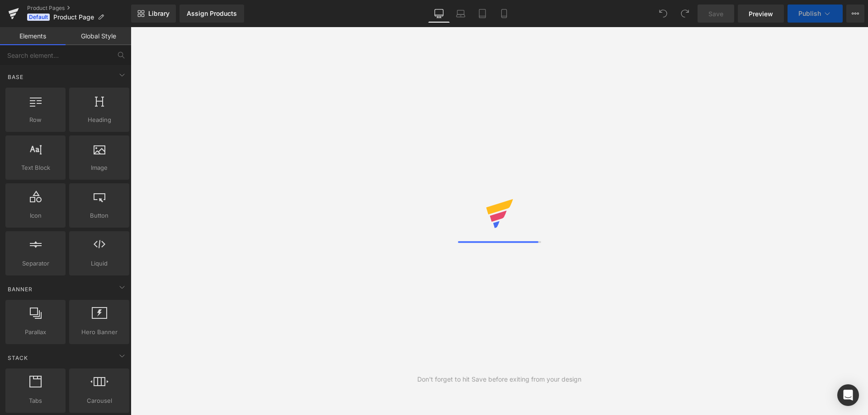 Image resolution: width=868 pixels, height=415 pixels. What do you see at coordinates (504, 14) in the screenshot?
I see `a: Mobile` at bounding box center [504, 14].